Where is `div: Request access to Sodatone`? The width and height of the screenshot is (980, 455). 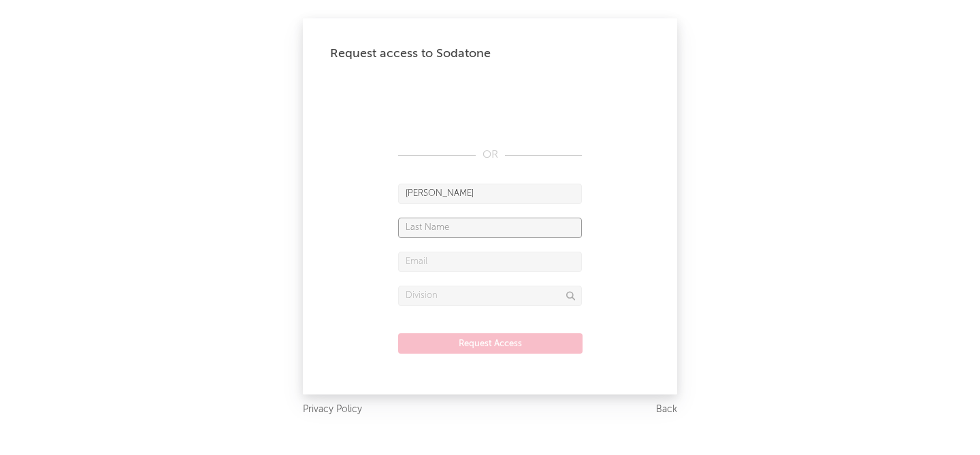
div: Request access to Sodatone is located at coordinates (490, 54).